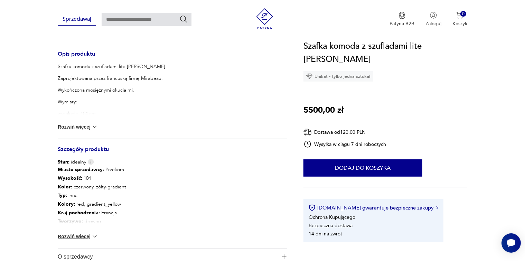 The image size is (525, 261). I want to click on button: Patyna B2B, so click(402, 19).